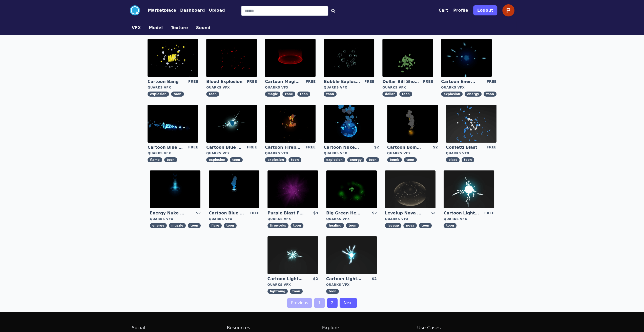 The image size is (644, 332). What do you see at coordinates (406, 148) in the screenshot?
I see `a: Cartoon Bomb Fuse` at bounding box center [406, 148].